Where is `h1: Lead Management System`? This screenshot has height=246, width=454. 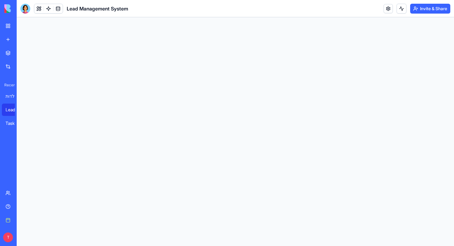
h1: Lead Management System is located at coordinates (97, 9).